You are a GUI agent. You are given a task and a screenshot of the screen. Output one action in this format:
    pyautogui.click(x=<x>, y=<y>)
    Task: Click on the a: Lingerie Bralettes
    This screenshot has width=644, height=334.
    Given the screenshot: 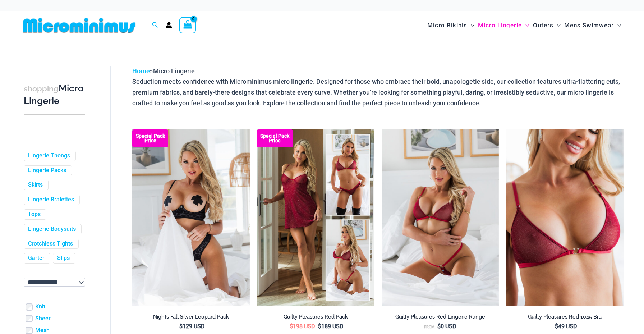 What is the action you would take?
    pyautogui.click(x=51, y=200)
    